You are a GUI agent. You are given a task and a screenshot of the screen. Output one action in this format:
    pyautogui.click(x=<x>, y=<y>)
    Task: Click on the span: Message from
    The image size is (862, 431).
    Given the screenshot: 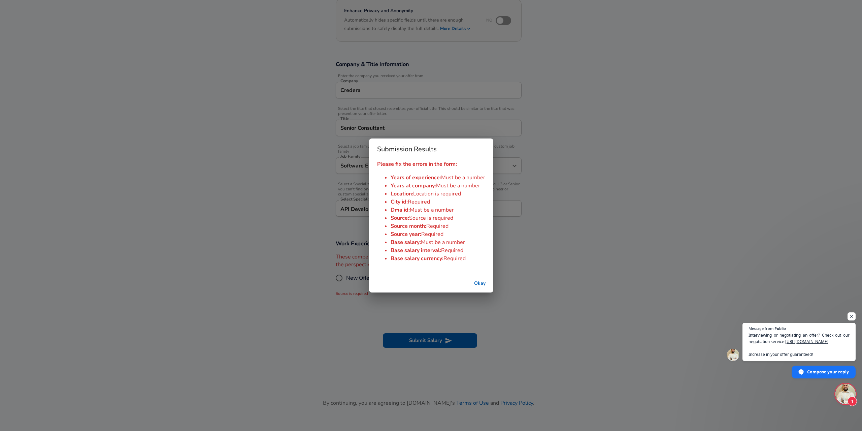 What is the action you would take?
    pyautogui.click(x=761, y=328)
    